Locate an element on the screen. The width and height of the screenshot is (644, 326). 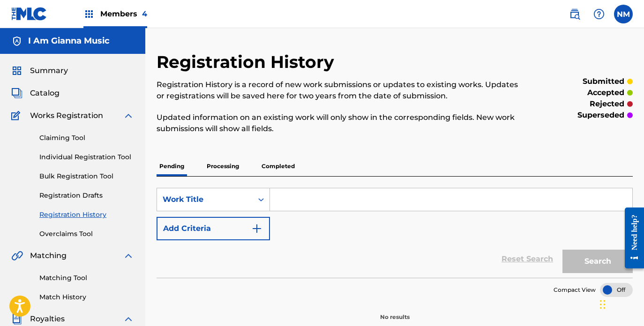
img: Accounts is located at coordinates (17, 42).